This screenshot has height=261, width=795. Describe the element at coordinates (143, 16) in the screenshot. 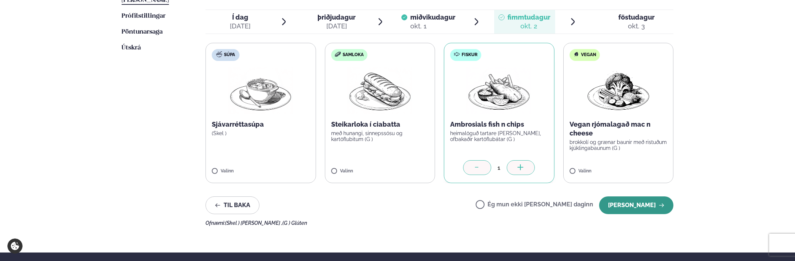

I see `a: Prófílstillingar` at that location.